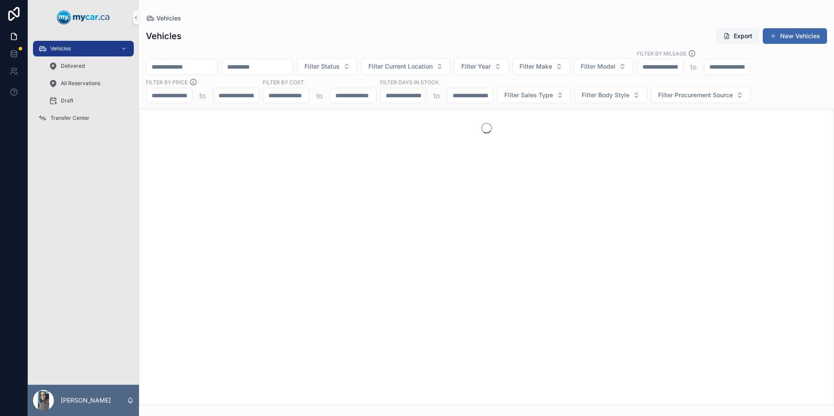 Image resolution: width=834 pixels, height=416 pixels. I want to click on span: Filter Sales Type, so click(529, 95).